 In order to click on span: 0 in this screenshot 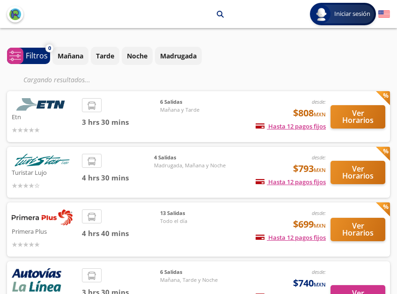, I will do `click(50, 48)`.